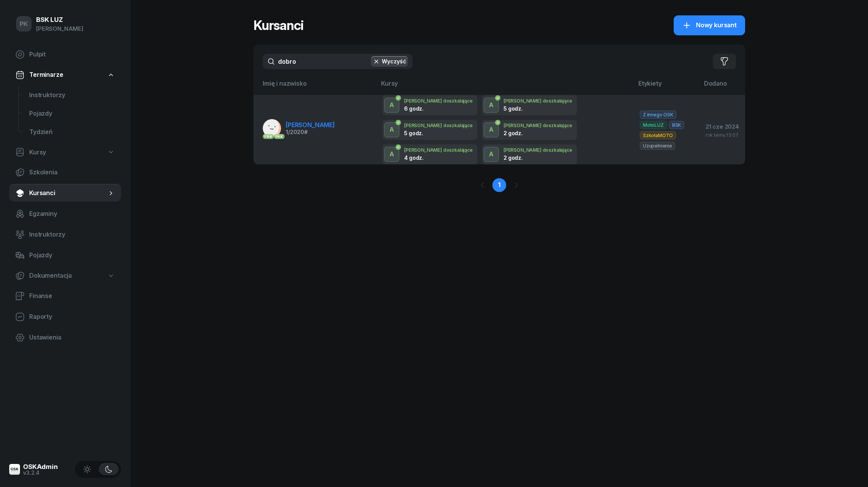  I want to click on a: Kursanci, so click(65, 193).